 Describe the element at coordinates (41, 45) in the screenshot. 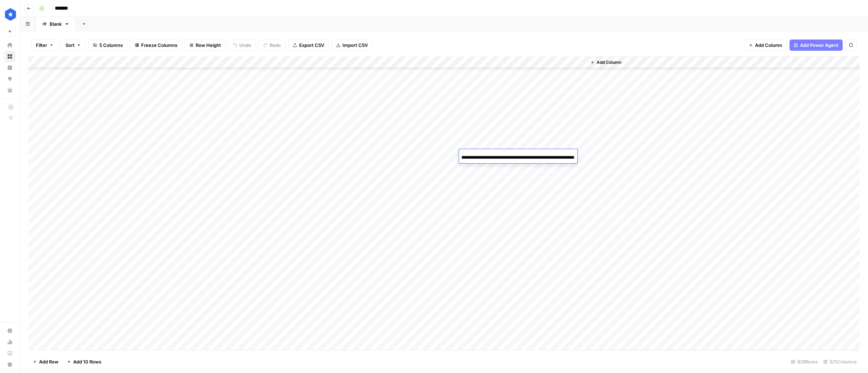

I see `span: Filter` at that location.